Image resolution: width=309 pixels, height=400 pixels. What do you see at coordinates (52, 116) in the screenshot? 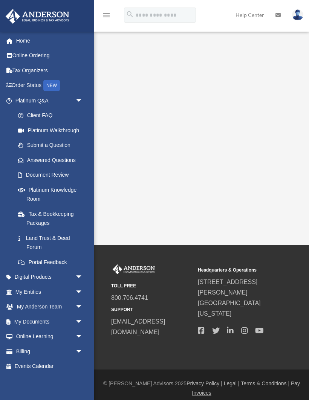
I see `a: Client FAQ` at bounding box center [52, 116].